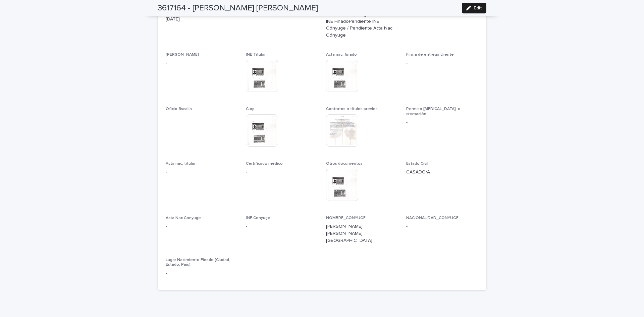 This screenshot has height=317, width=644. Describe the element at coordinates (181, 164) in the screenshot. I see `span: Acta nac. titular` at that location.